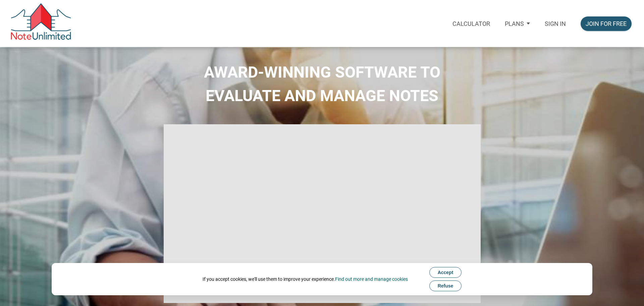 The width and height of the screenshot is (644, 306). Describe the element at coordinates (445, 285) in the screenshot. I see `span: Refuse` at that location.